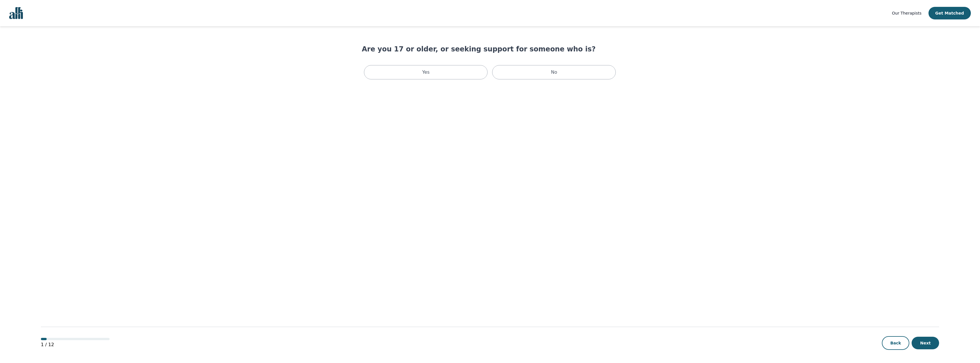 Image resolution: width=980 pixels, height=363 pixels. Describe the element at coordinates (895, 344) in the screenshot. I see `button: Back` at that location.